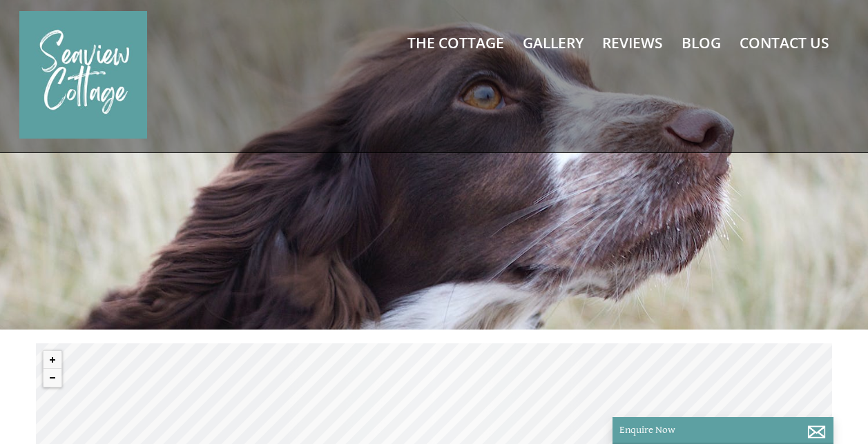 The image size is (868, 444). What do you see at coordinates (553, 43) in the screenshot?
I see `a: Gallery` at bounding box center [553, 43].